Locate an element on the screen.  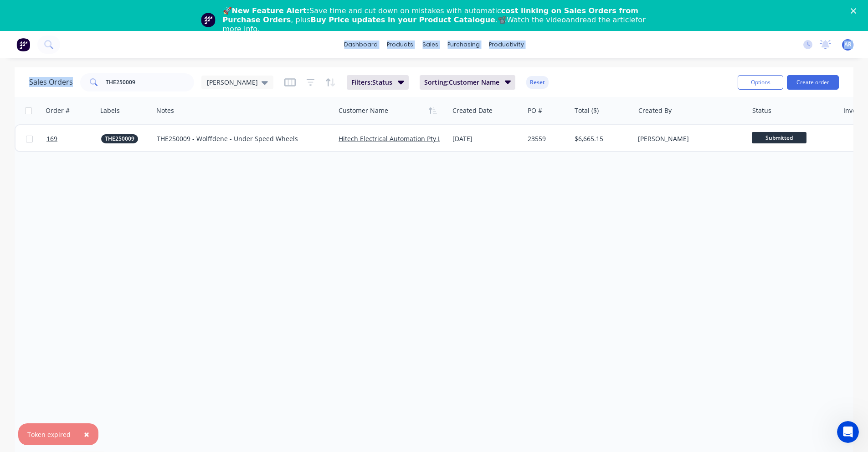
div: Status is located at coordinates (762, 110).